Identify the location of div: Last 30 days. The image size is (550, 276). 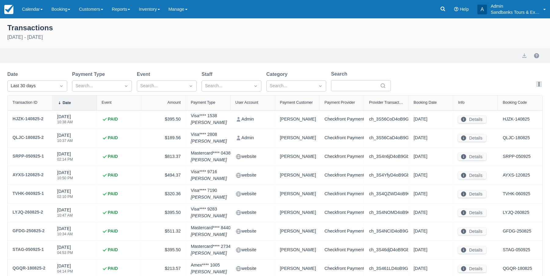
(32, 86).